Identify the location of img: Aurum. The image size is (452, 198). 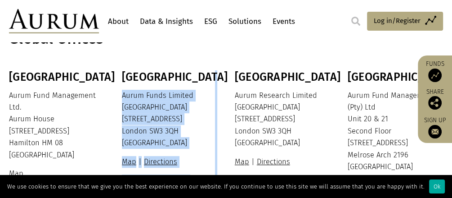
(54, 21).